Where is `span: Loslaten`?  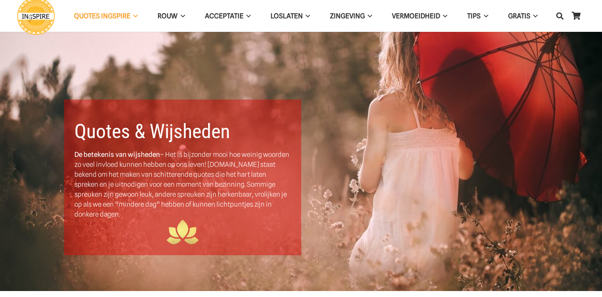 span: Loslaten is located at coordinates (287, 16).